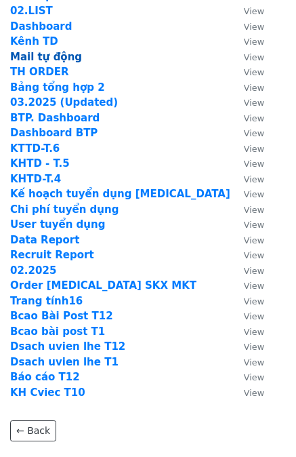 This screenshot has width=296, height=457. What do you see at coordinates (68, 346) in the screenshot?
I see `strong: Dsach uvien lhe T12` at bounding box center [68, 346].